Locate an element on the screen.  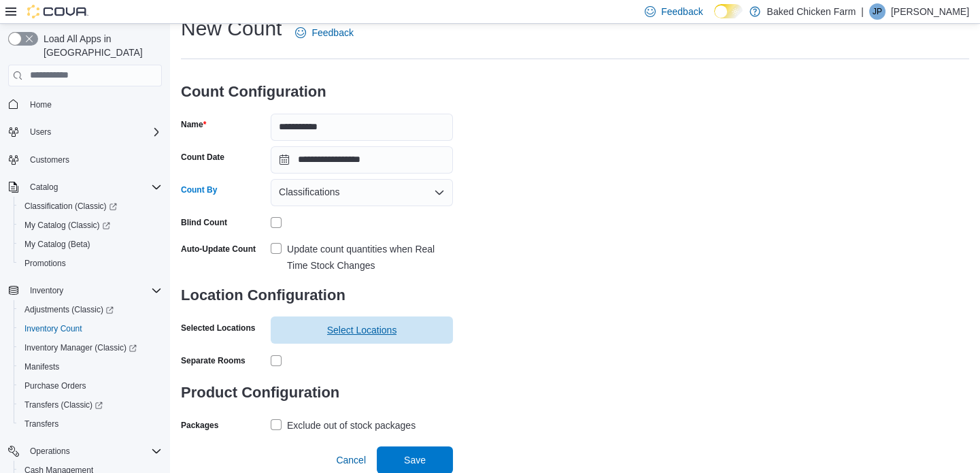
a: My Catalog (Beta) is located at coordinates (57, 244).